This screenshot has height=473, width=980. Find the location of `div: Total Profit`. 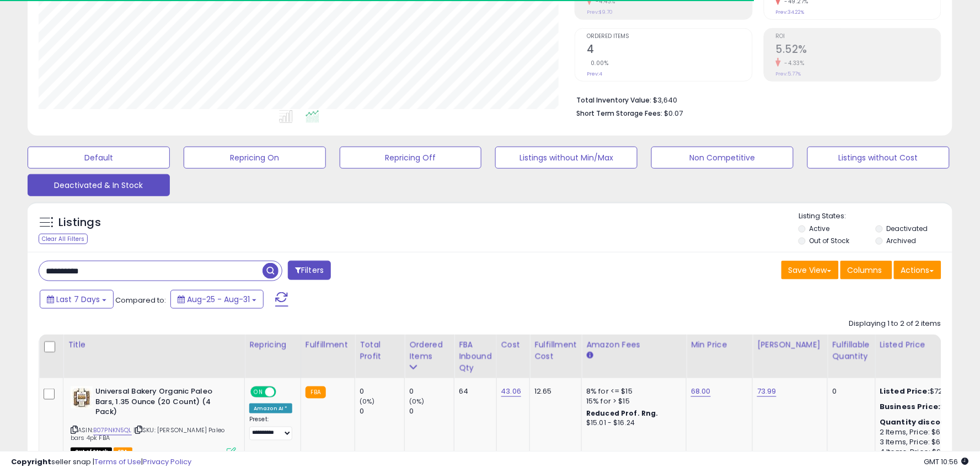

div: Total Profit is located at coordinates (379, 351).